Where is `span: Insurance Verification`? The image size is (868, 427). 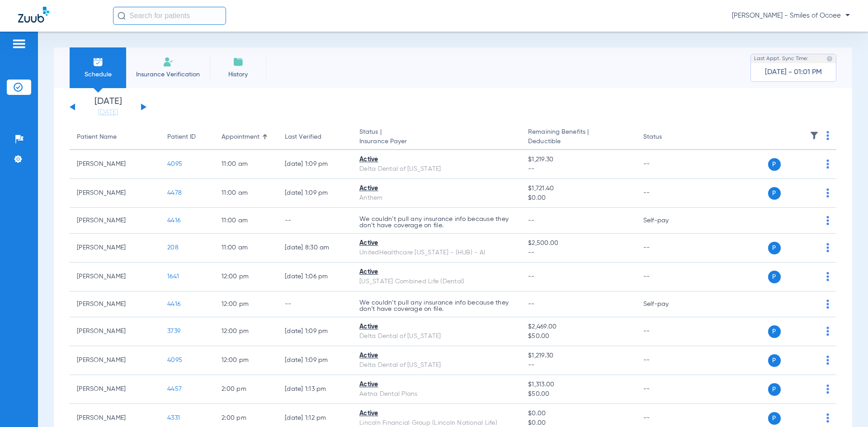
span: Insurance Verification is located at coordinates (167, 75).